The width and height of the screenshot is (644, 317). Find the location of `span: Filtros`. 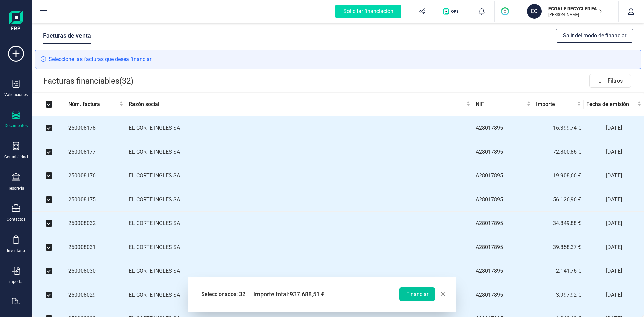

span: Filtros is located at coordinates (619, 81).